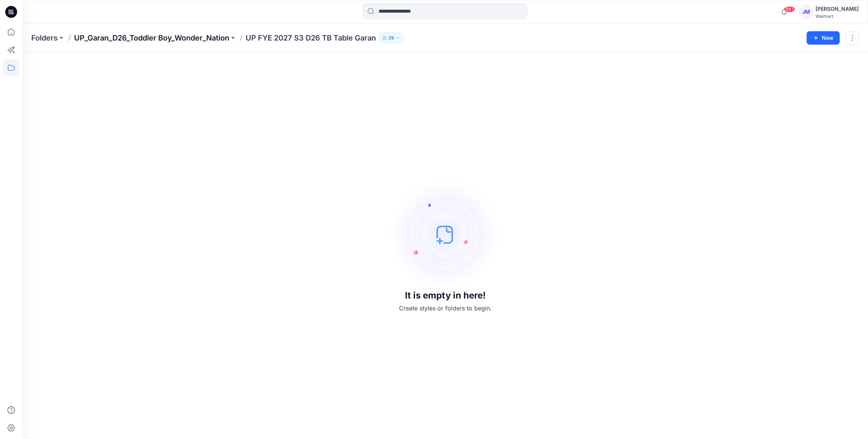 This screenshot has height=439, width=868. What do you see at coordinates (445, 308) in the screenshot?
I see `p: Create styles or folders to begin.` at bounding box center [445, 308].